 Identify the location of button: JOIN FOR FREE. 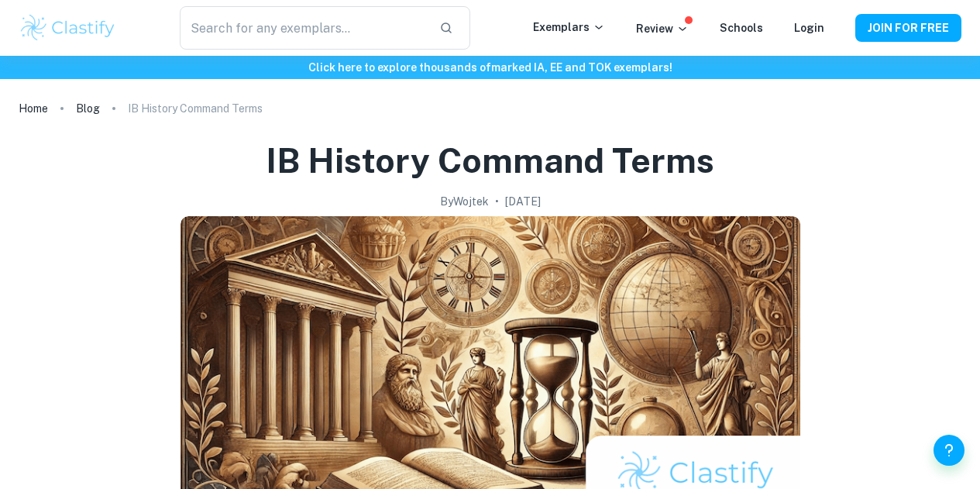
(908, 28).